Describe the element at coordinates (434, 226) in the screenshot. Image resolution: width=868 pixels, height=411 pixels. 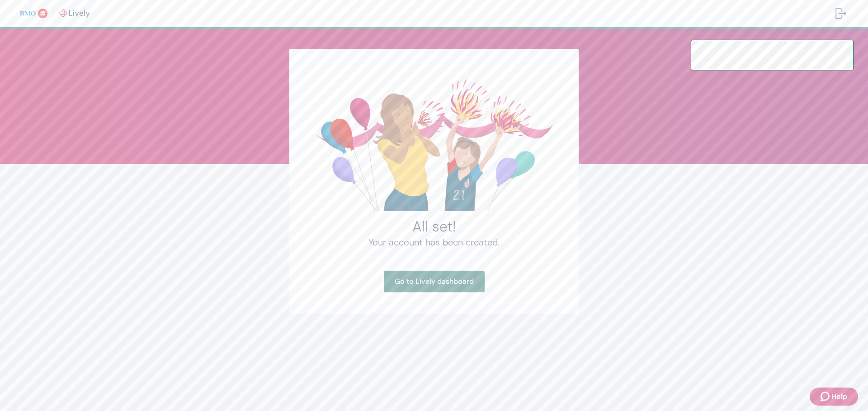
I see `h2: All set!` at that location.